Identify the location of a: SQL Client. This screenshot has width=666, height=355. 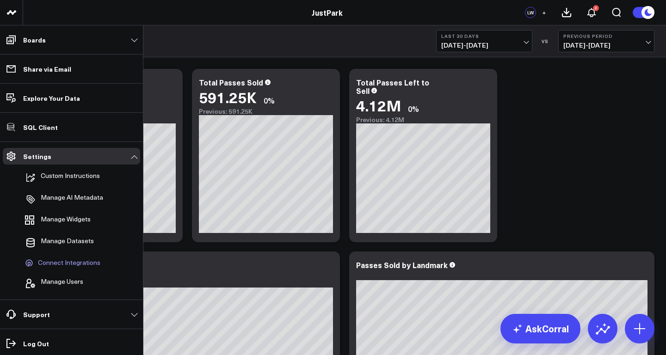
(71, 127).